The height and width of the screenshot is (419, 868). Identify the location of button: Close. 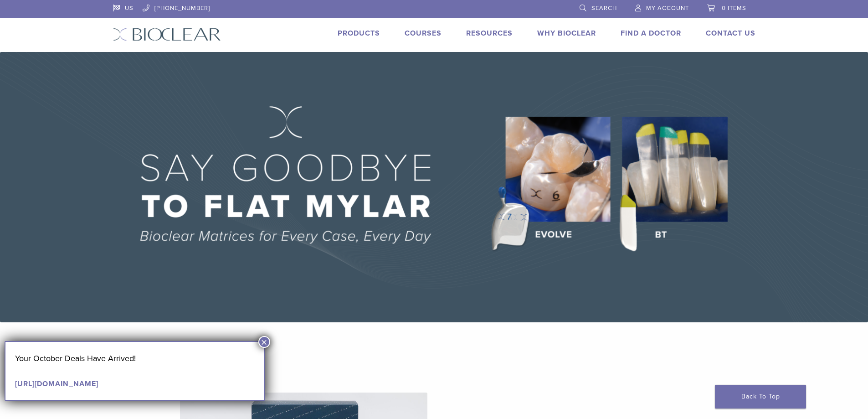
(264, 342).